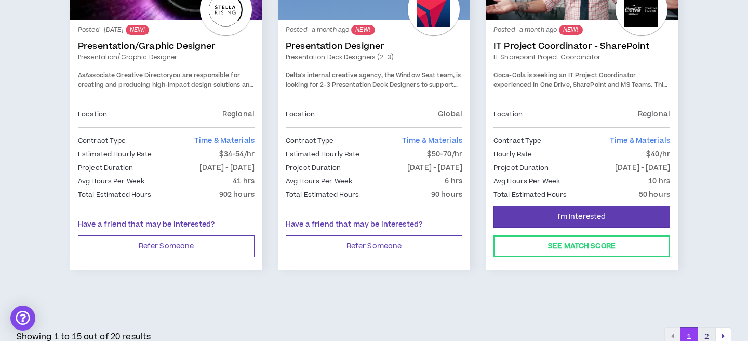 The height and width of the screenshot is (341, 748). What do you see at coordinates (582, 246) in the screenshot?
I see `button: See Match Score` at bounding box center [582, 246].